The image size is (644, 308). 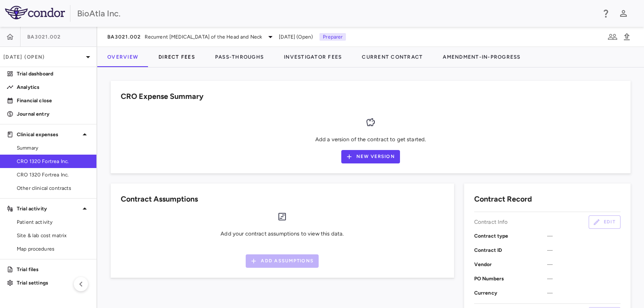 I want to click on p: Vendor, so click(x=511, y=264).